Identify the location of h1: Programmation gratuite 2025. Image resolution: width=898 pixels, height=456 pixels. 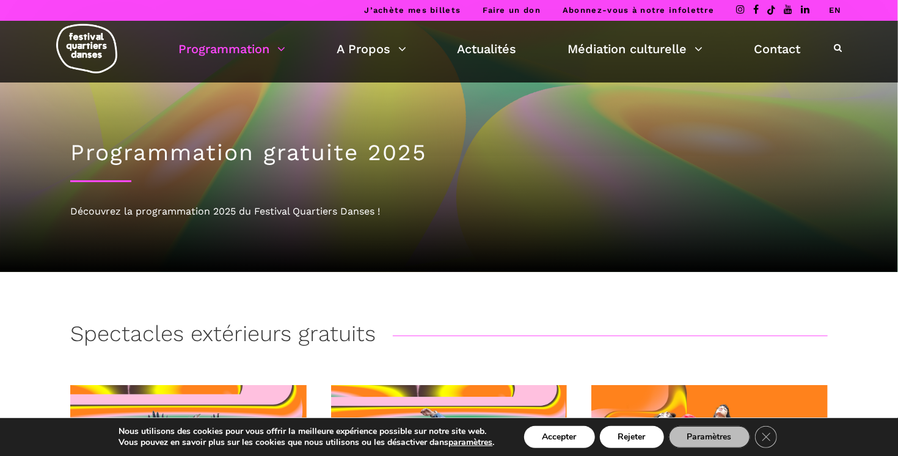
(449, 153).